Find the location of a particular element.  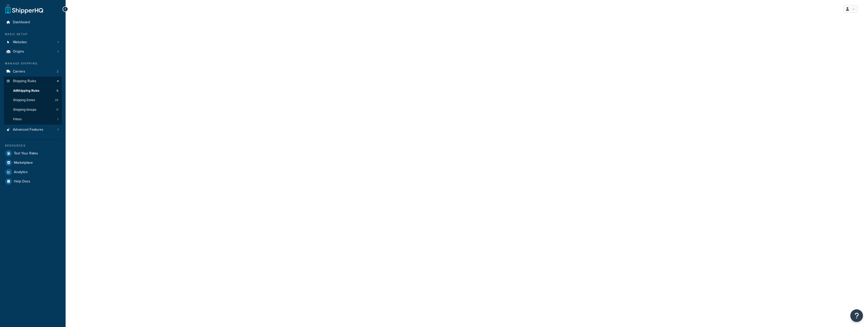

span: Shipping Groups is located at coordinates (25, 109).